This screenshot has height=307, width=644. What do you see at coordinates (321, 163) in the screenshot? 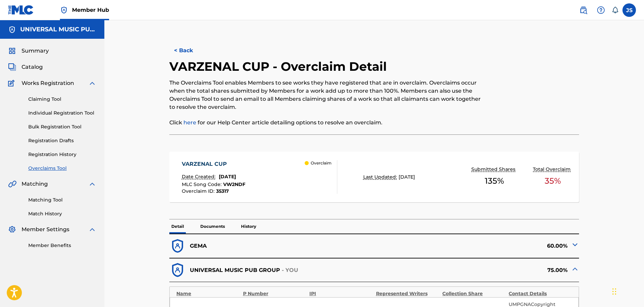
I see `p: Overclaim` at bounding box center [321, 163].